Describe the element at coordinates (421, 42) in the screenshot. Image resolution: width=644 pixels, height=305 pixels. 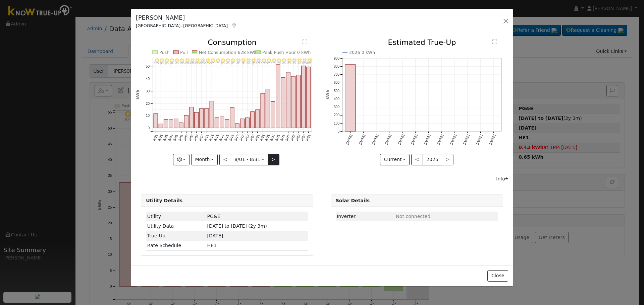
I see `text: Estimated True-Up` at that location.